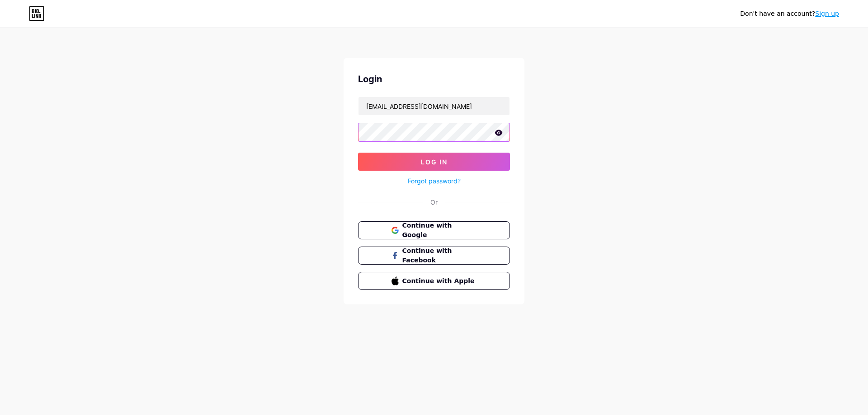 The width and height of the screenshot is (868, 415). I want to click on div: Or, so click(434, 202).